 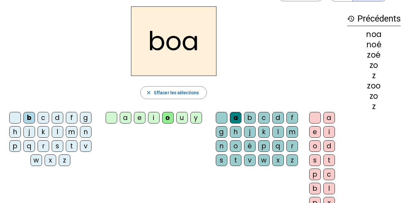 I want to click on div: y, so click(x=196, y=118).